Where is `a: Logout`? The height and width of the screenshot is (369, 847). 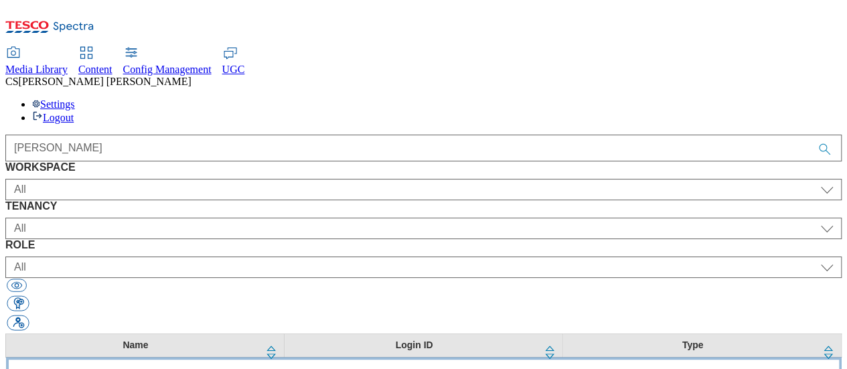 a: Logout is located at coordinates (53, 117).